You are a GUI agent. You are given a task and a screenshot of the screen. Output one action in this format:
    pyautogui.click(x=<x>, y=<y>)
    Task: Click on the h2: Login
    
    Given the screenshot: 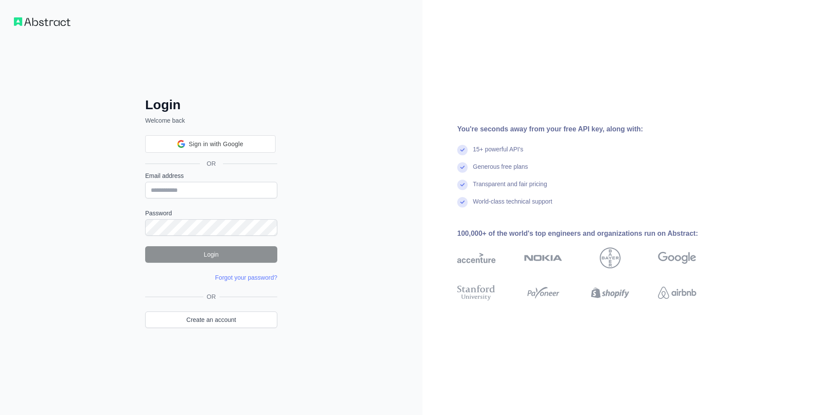 What is the action you would take?
    pyautogui.click(x=211, y=105)
    